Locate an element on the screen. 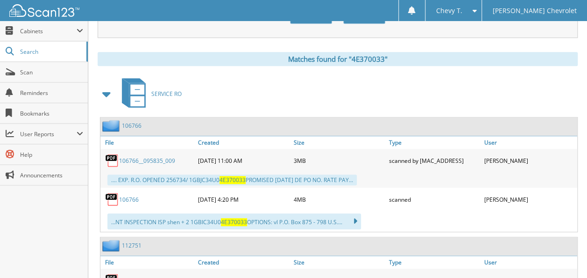 The width and height of the screenshot is (587, 278). span: Announcements is located at coordinates (51, 175).